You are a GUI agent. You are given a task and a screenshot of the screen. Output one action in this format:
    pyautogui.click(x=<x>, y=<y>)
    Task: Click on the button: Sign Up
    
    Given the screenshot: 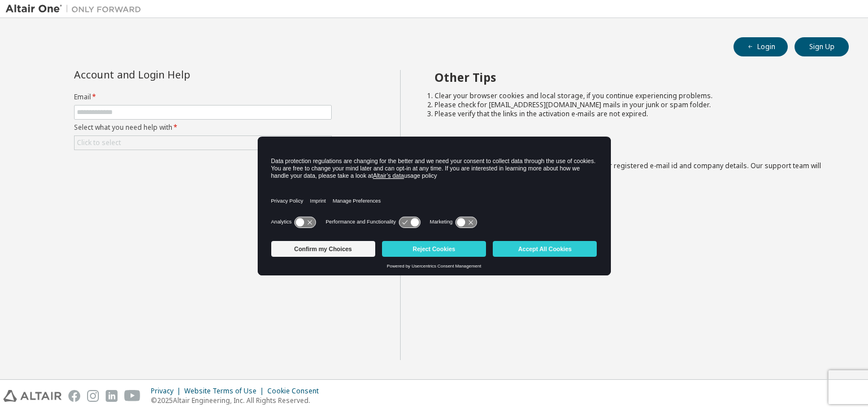 What is the action you would take?
    pyautogui.click(x=821, y=47)
    